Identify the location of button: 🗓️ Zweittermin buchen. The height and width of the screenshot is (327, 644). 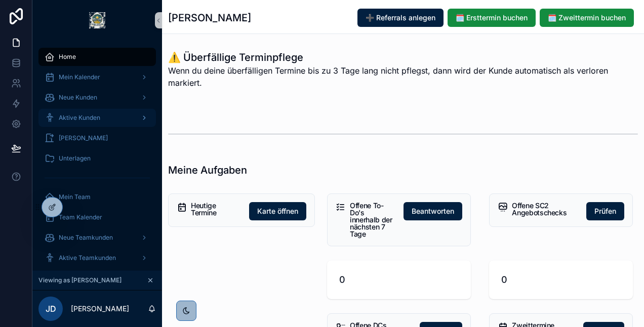
(587, 18).